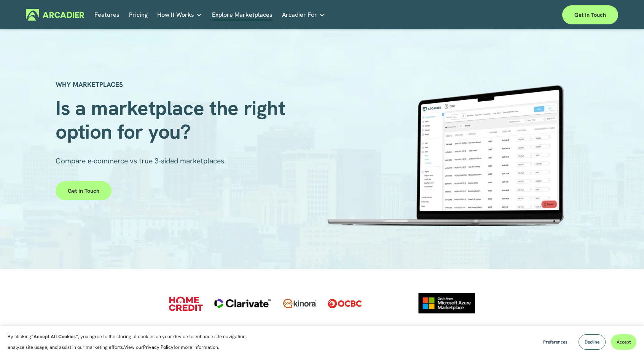 The height and width of the screenshot is (358, 644). Describe the element at coordinates (138, 14) in the screenshot. I see `a: Pricing` at that location.